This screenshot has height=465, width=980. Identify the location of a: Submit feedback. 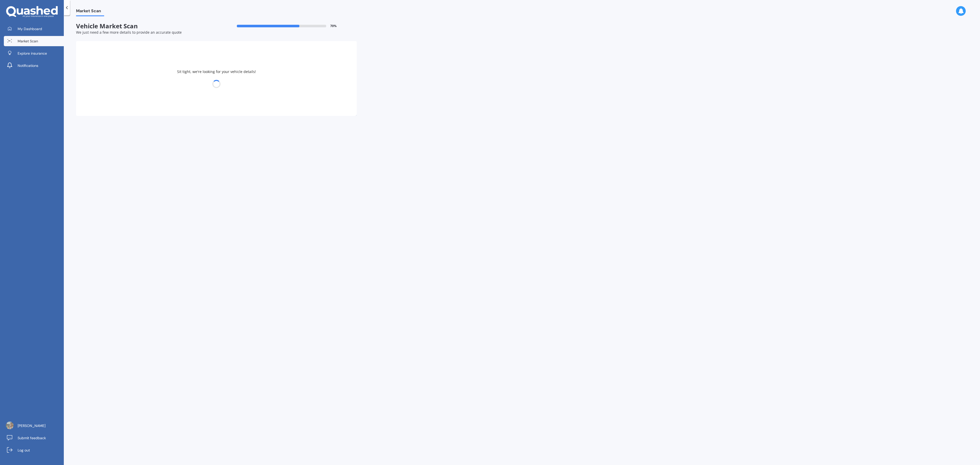
(33, 438).